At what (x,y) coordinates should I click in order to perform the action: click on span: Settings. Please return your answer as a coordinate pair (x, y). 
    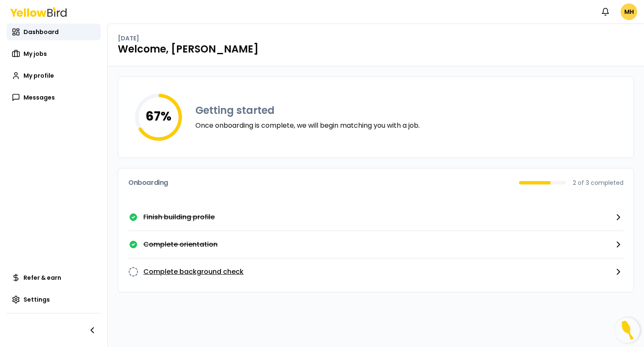
    Looking at the image, I should click on (36, 299).